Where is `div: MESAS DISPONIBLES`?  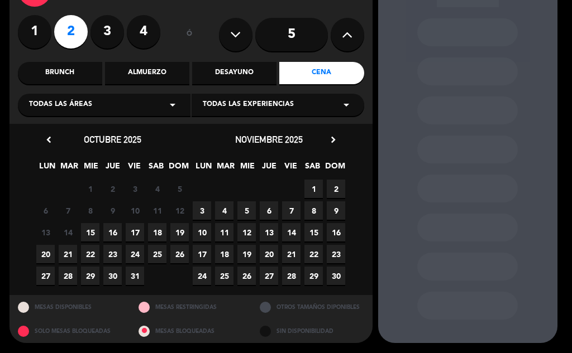 div: MESAS DISPONIBLES is located at coordinates (70, 307).